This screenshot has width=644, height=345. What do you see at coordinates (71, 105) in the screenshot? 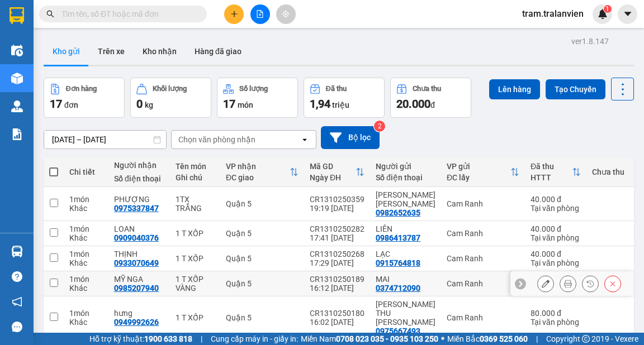
I see `span: đơn` at bounding box center [71, 105].